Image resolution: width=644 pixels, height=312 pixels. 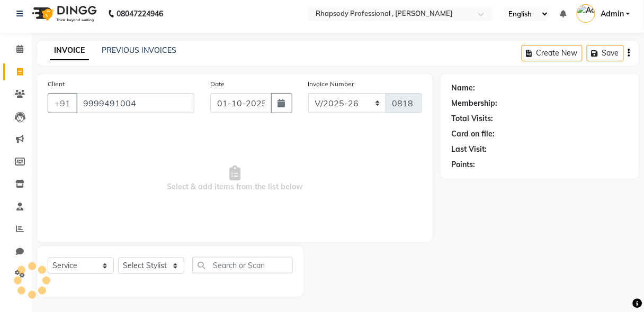 What do you see at coordinates (135, 104) in the screenshot?
I see `input: Search by Name/Mobile/Email/Code` at bounding box center [135, 104].